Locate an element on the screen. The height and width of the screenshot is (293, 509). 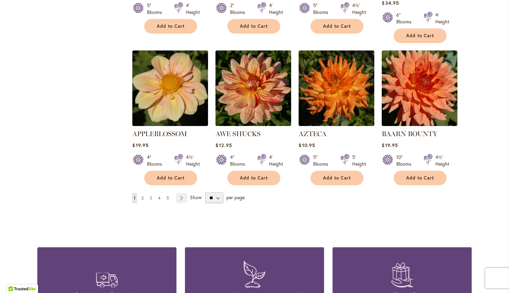
div: 2" Blooms is located at coordinates (239, 9).